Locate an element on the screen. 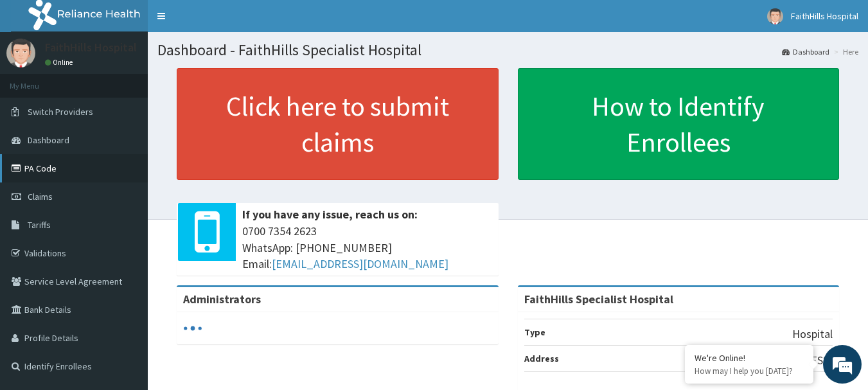 Image resolution: width=868 pixels, height=390 pixels. p: How may I help you today? is located at coordinates (750, 371).